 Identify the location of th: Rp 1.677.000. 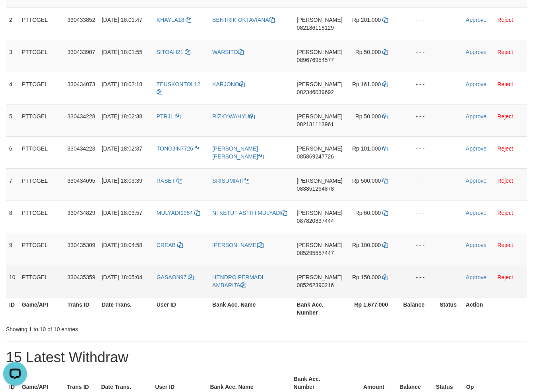
(373, 308).